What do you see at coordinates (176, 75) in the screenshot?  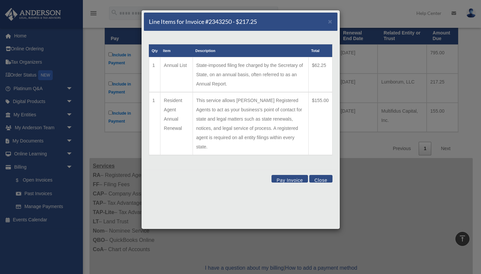 I see `td: Annual List` at bounding box center [176, 75].